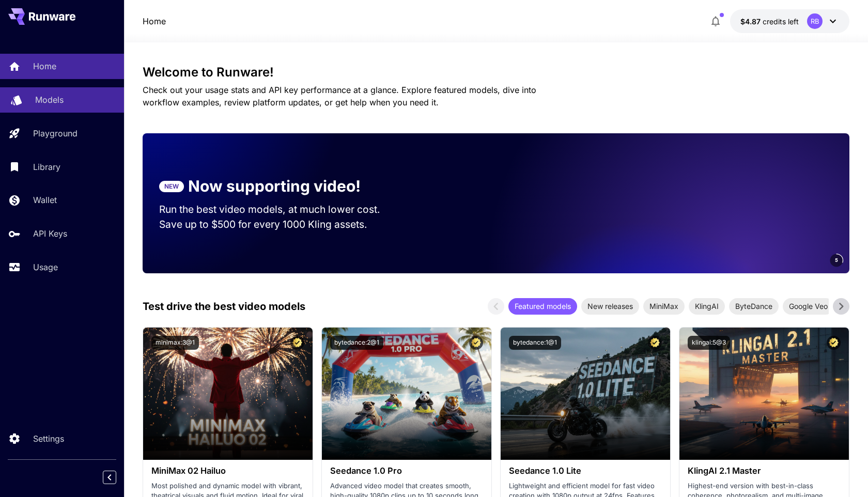 The width and height of the screenshot is (868, 497). Describe the element at coordinates (49, 100) in the screenshot. I see `p: Models` at that location.